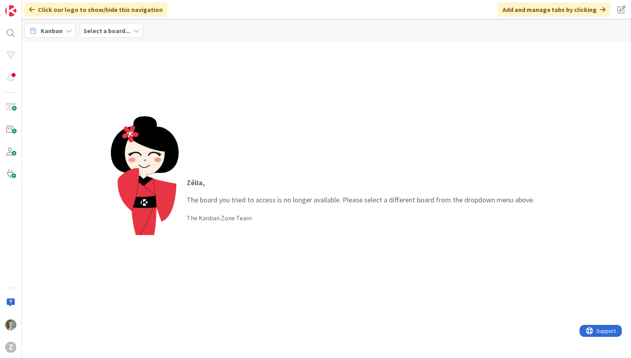 The height and width of the screenshot is (358, 631). I want to click on div: Click our logo to show/hide this navigation, so click(96, 10).